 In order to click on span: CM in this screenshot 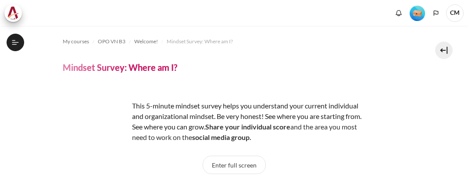, I will do `click(455, 13)`.